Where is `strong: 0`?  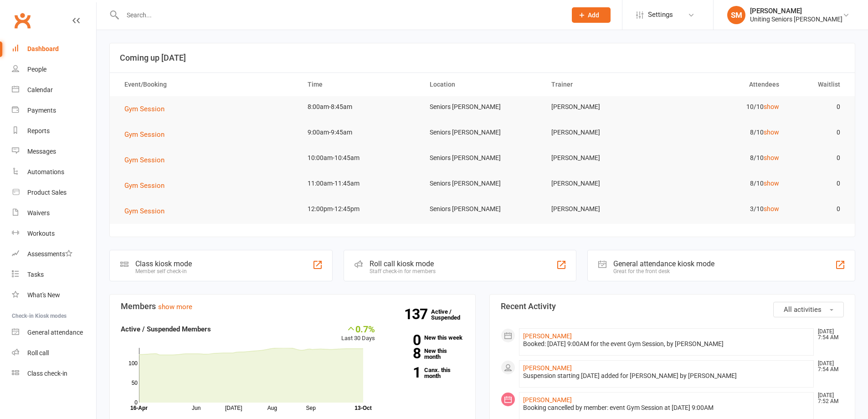
strong: 0 is located at coordinates (405, 340).